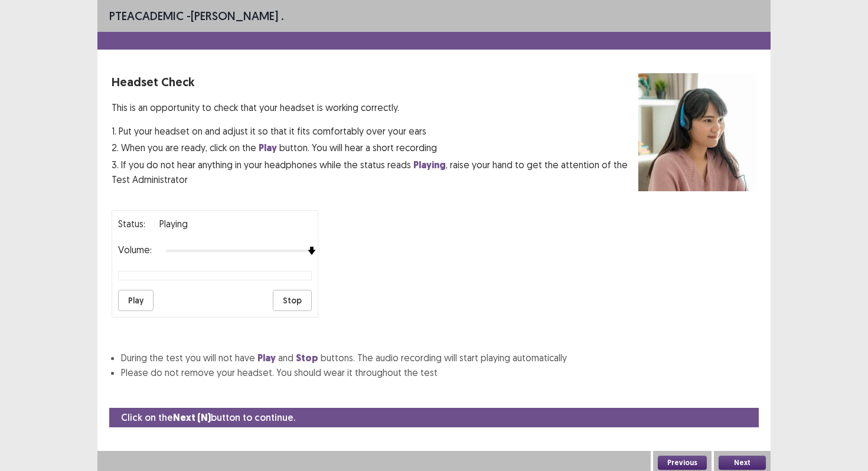 This screenshot has width=868, height=471. I want to click on p: 2. When you are ready, click on the button. You will hear a short recording, so click(375, 148).